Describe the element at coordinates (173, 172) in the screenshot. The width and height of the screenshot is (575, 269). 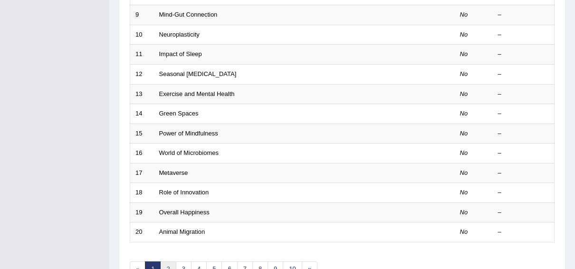
I see `a: Metaverse` at that location.